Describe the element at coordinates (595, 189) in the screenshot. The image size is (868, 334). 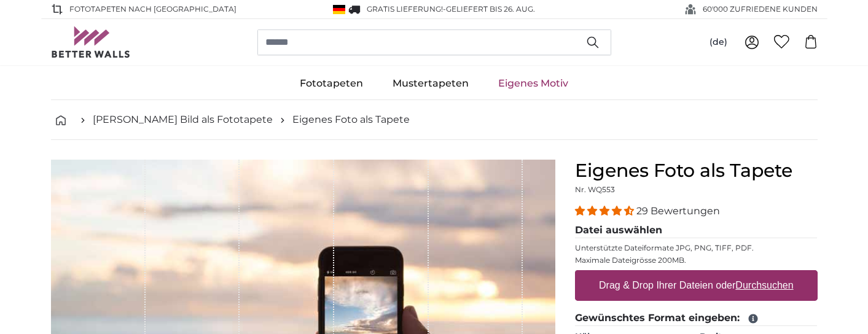
I see `span: Nr. WQ553` at that location.